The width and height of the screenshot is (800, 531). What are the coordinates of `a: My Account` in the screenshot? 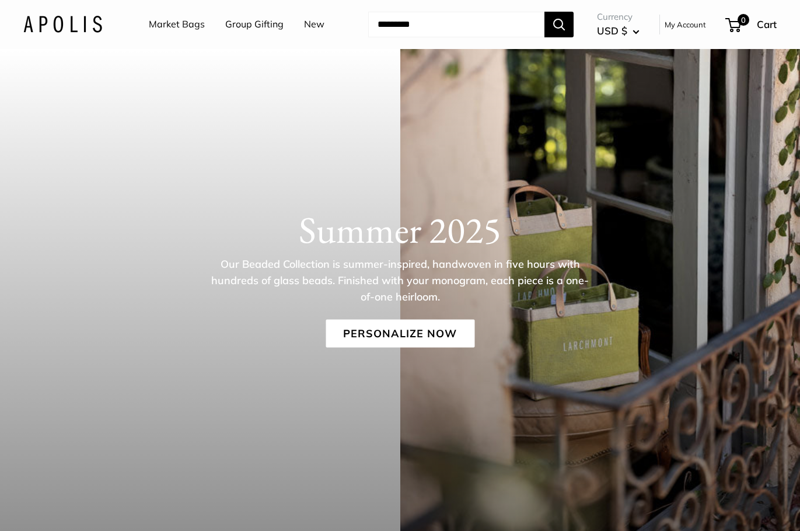 It's located at (685, 24).